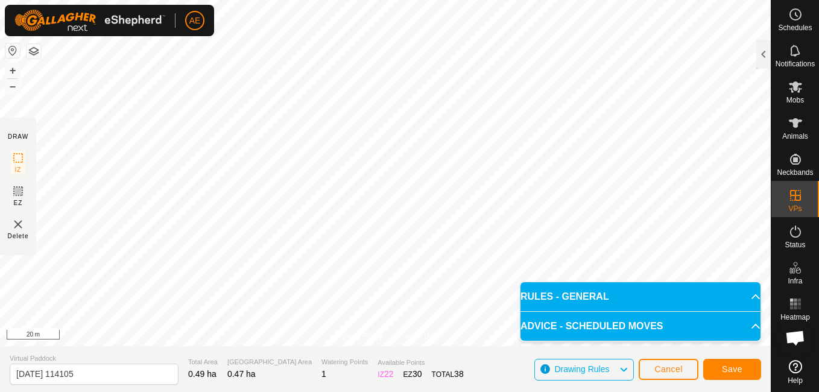  What do you see at coordinates (732, 369) in the screenshot?
I see `button: Save` at bounding box center [732, 369].